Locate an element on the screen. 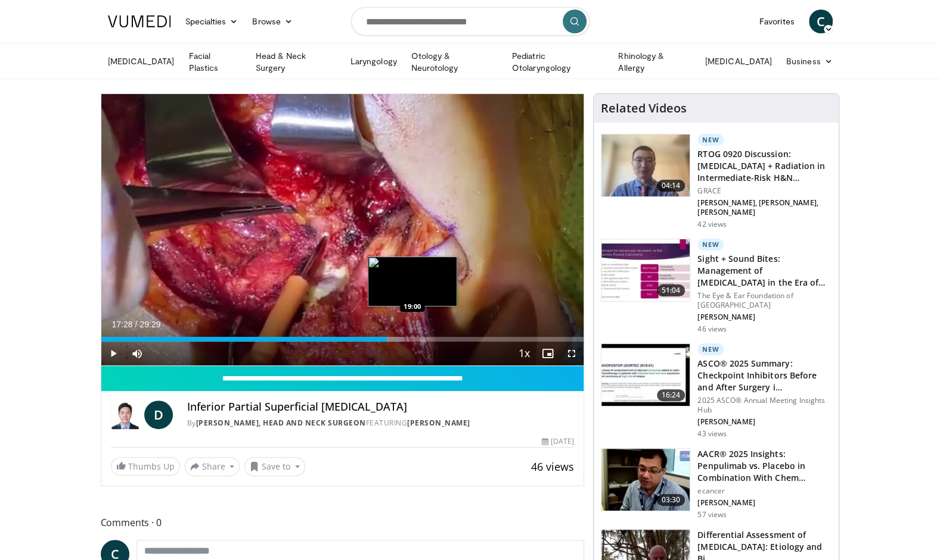 This screenshot has width=940, height=560. img: a81f5811-1ccf-4ee7-8ec2-23477a0c750b.150x105_q85_crop-smart_upscale.jpg is located at coordinates (645, 376).